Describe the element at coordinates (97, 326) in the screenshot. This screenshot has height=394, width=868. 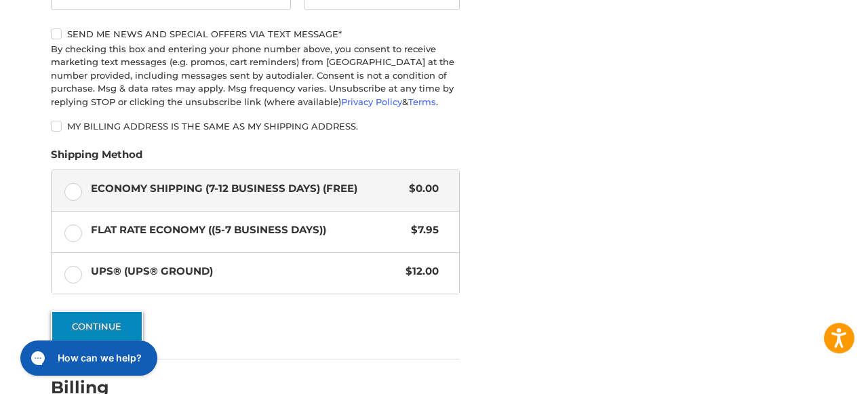
I see `button: Continue` at that location.